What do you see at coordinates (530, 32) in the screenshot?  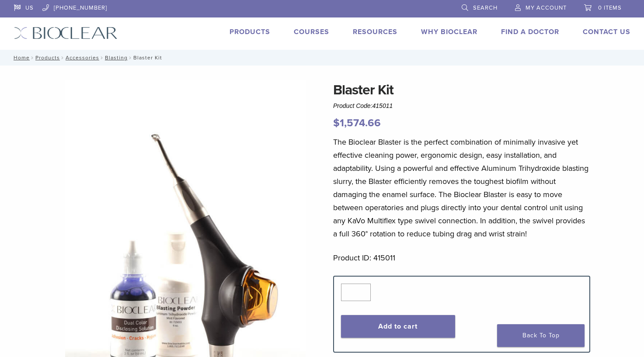 I see `a: Find A Doctor` at bounding box center [530, 32].